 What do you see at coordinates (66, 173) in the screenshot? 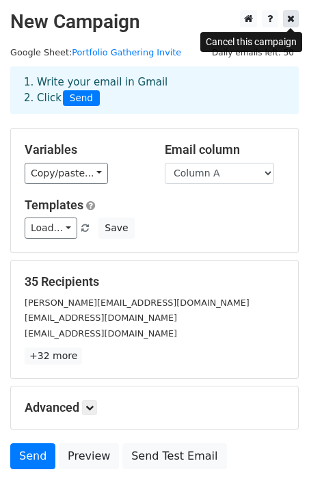
I see `a: Copy/paste...` at bounding box center [66, 173].